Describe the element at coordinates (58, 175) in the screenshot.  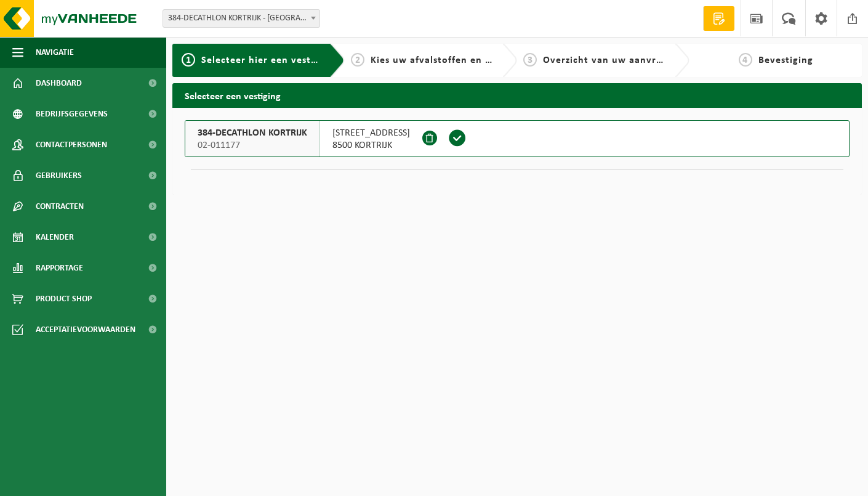
I see `span: Gebruikers` at that location.